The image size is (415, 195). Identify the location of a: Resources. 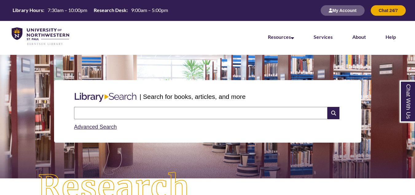
(281, 37).